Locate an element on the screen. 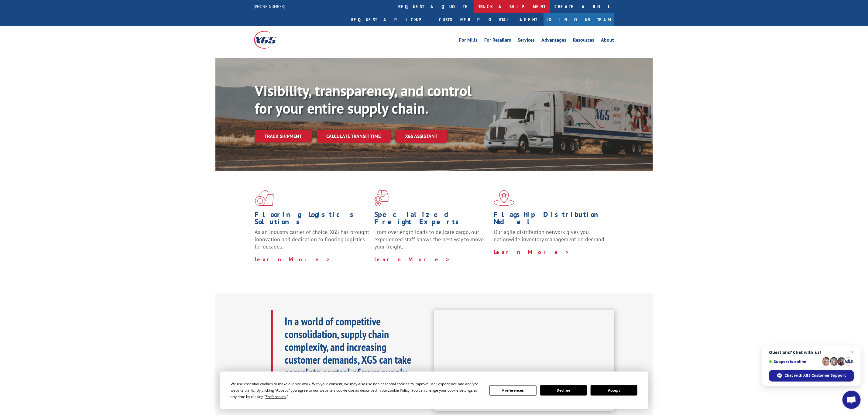  div: We use essential cookies to make our site work. With your consent, we may also use non-essential ... is located at coordinates (357, 390).